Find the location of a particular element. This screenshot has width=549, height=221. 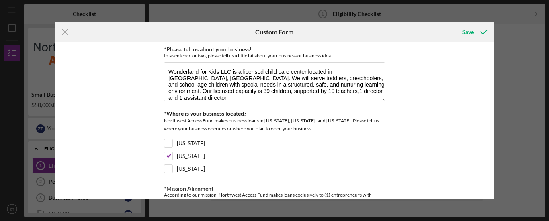

label: *Mission Alignment is located at coordinates (188, 188).